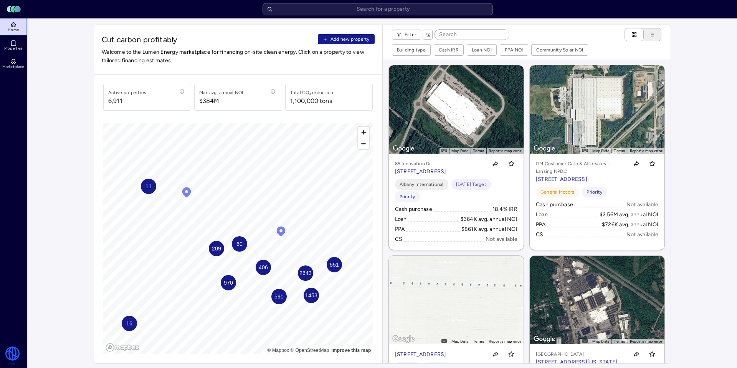 This screenshot has width=737, height=368. I want to click on span: Albany International, so click(422, 184).